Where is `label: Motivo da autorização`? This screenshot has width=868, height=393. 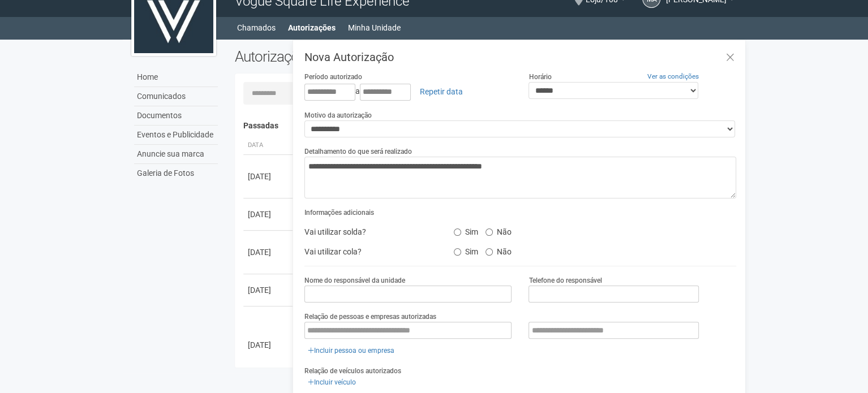 label: Motivo da autorização is located at coordinates (338, 115).